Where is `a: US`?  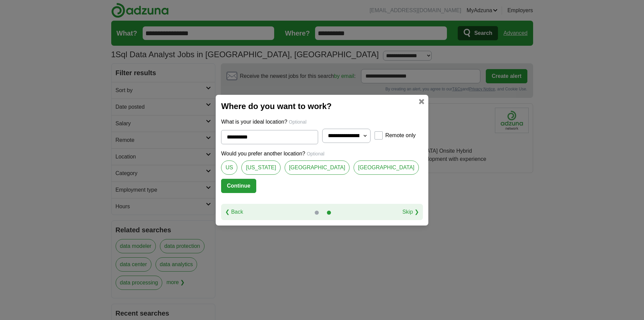 a: US is located at coordinates (229, 168).